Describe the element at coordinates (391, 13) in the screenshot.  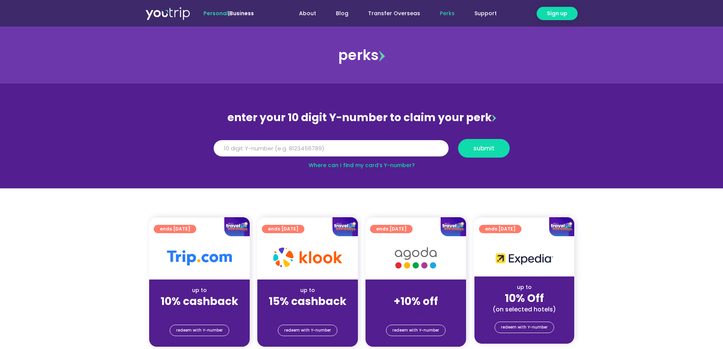
I see `nav: Menu` at that location.